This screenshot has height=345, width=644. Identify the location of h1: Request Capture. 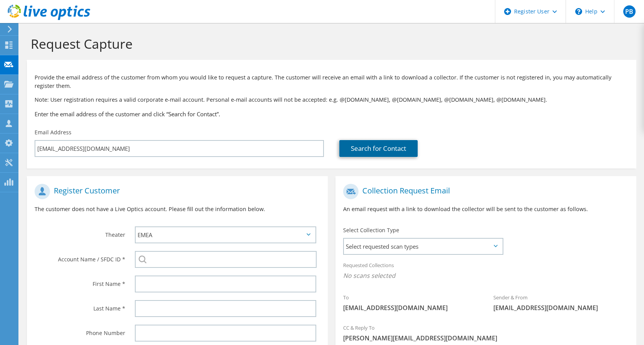
(329, 44).